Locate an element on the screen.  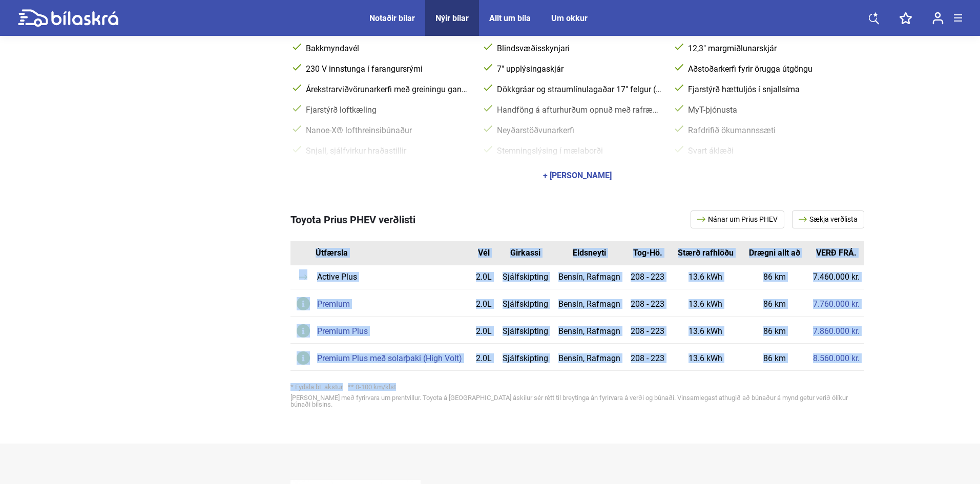
div: Eldsneyti is located at coordinates (589, 253).